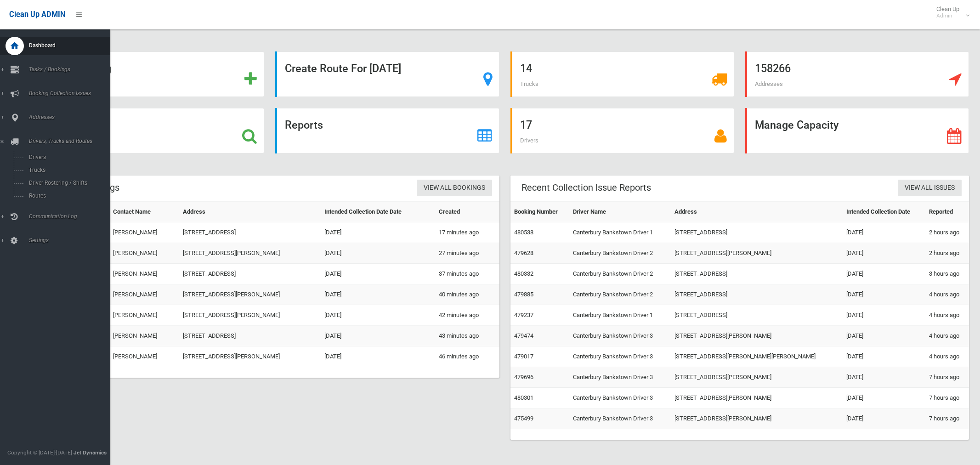 This screenshot has height=465, width=980. What do you see at coordinates (304, 125) in the screenshot?
I see `strong: Reports` at bounding box center [304, 125].